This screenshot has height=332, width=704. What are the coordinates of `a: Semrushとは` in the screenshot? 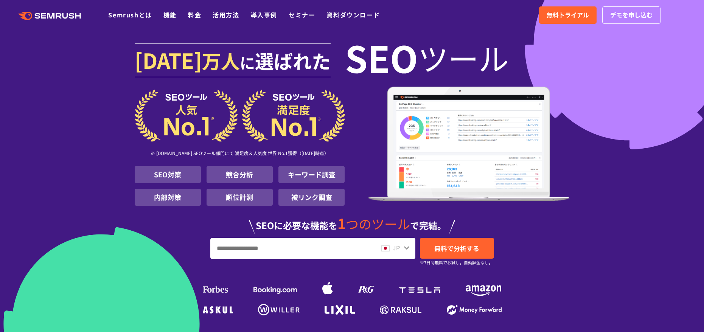 It's located at (130, 15).